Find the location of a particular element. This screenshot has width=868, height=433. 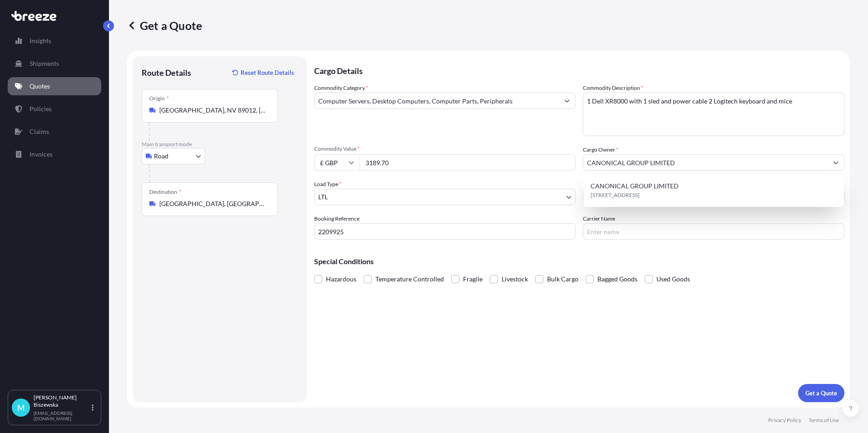

span: Commodity Value is located at coordinates (445, 149).